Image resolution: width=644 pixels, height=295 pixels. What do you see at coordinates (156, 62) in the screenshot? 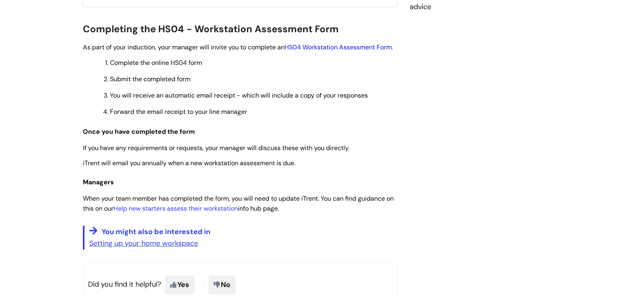
I see `span: Complete the online HS04 form` at bounding box center [156, 62].